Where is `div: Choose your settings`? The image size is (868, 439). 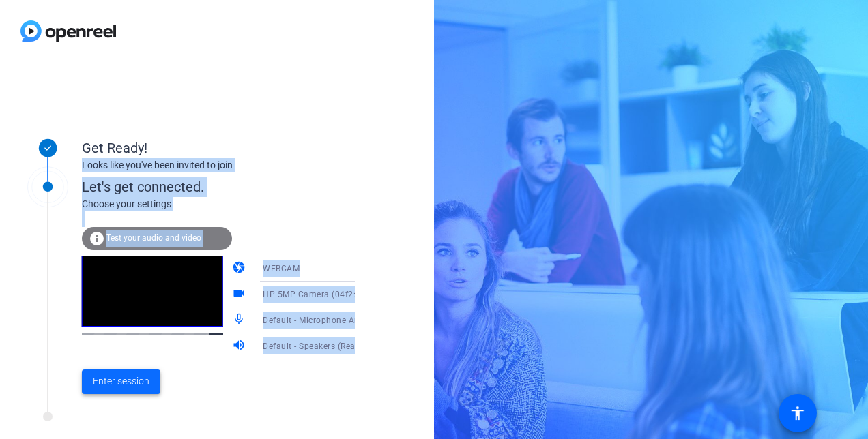
div: Choose your settings is located at coordinates (232, 204).